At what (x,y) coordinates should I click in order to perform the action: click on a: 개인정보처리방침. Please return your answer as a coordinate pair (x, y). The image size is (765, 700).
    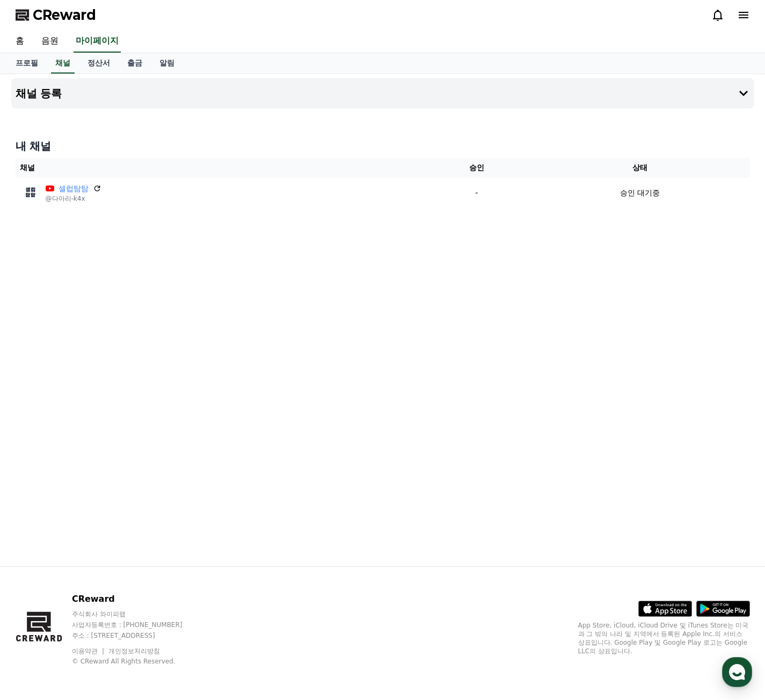
    Looking at the image, I should click on (135, 651).